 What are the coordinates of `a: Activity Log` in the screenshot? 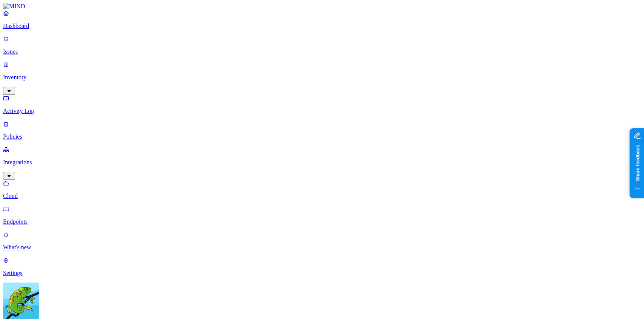 It's located at (322, 104).